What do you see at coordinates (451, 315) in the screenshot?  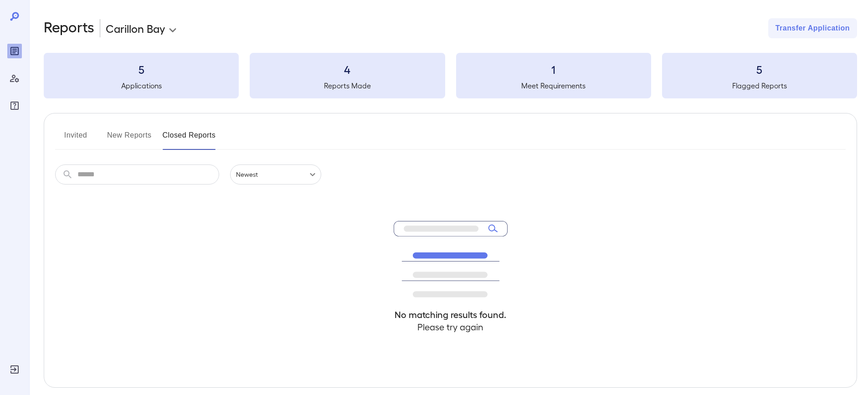 I see `h4: No matching results found.` at bounding box center [451, 315].